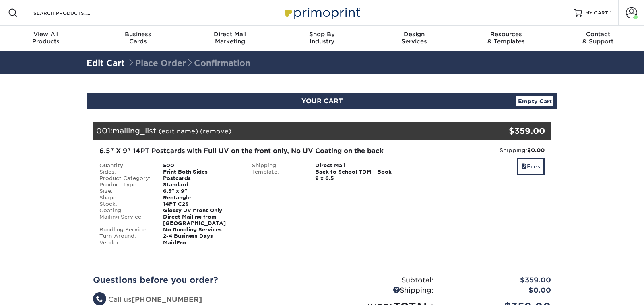 The image size is (644, 305). Describe the element at coordinates (125, 210) in the screenshot. I see `div: Coating:` at that location.